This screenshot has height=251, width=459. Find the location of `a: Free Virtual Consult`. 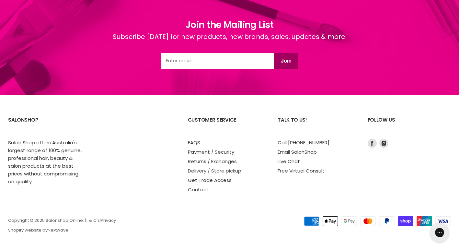

a: Free Virtual Consult is located at coordinates (301, 170).